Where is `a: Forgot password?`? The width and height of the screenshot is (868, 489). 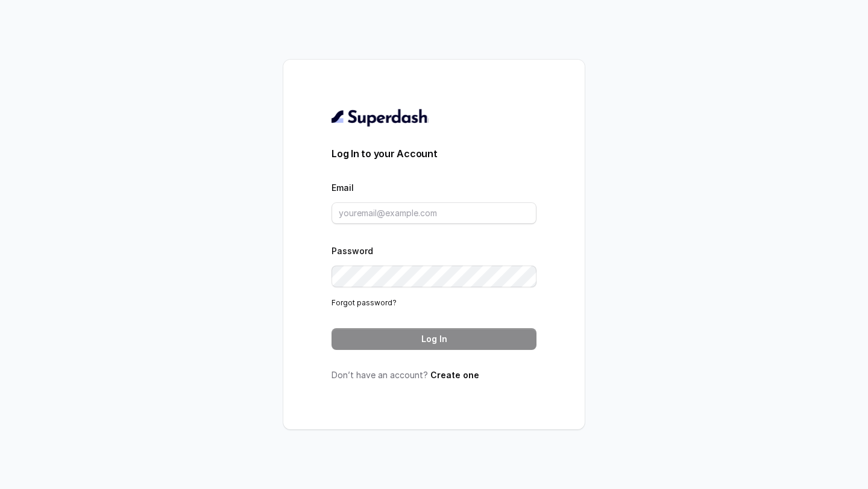 a: Forgot password? is located at coordinates (364, 303).